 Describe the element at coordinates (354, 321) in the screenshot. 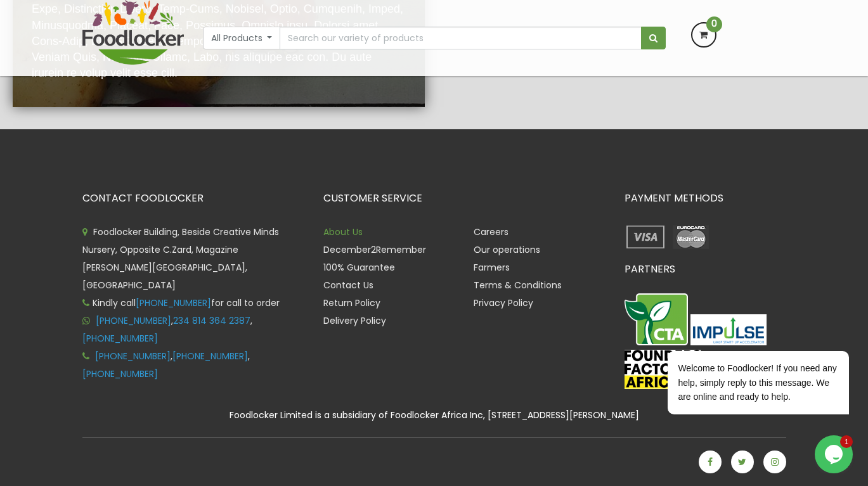

I see `a: Delivery Policy` at that location.